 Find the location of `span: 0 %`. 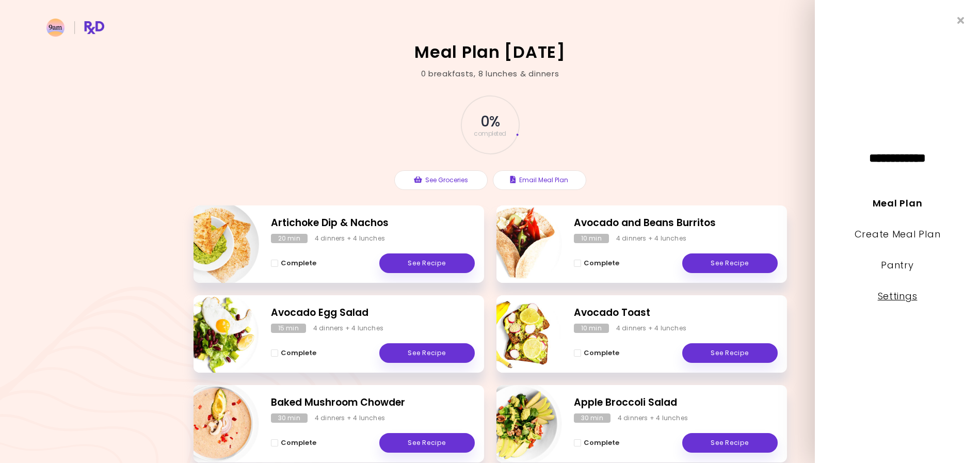

span: 0 % is located at coordinates (489, 122).